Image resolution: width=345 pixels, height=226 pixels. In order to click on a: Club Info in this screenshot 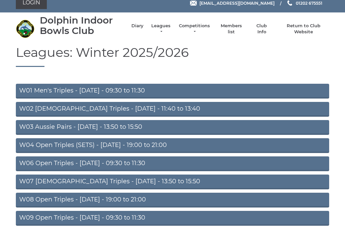, I will do `click(262, 29)`.